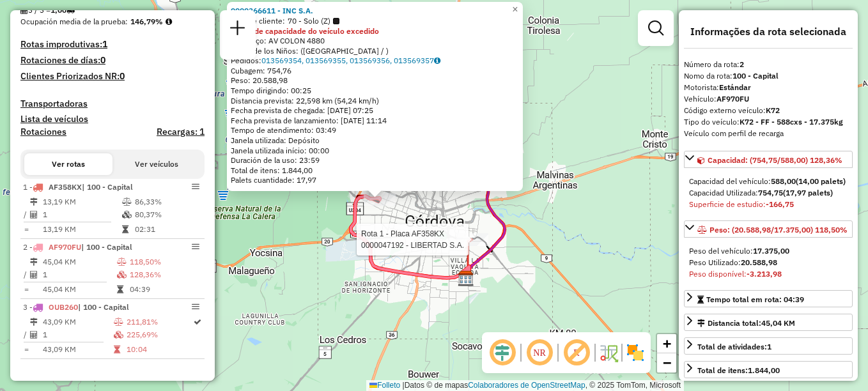 This screenshot has height=391, width=868. Describe the element at coordinates (246, 60) in the screenshot. I see `font: Pedidos:` at that location.